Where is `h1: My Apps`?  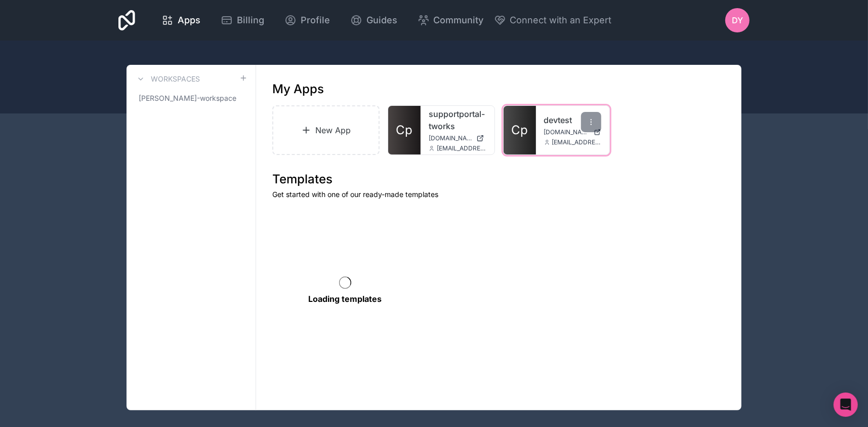
h1: My Apps is located at coordinates (298, 89).